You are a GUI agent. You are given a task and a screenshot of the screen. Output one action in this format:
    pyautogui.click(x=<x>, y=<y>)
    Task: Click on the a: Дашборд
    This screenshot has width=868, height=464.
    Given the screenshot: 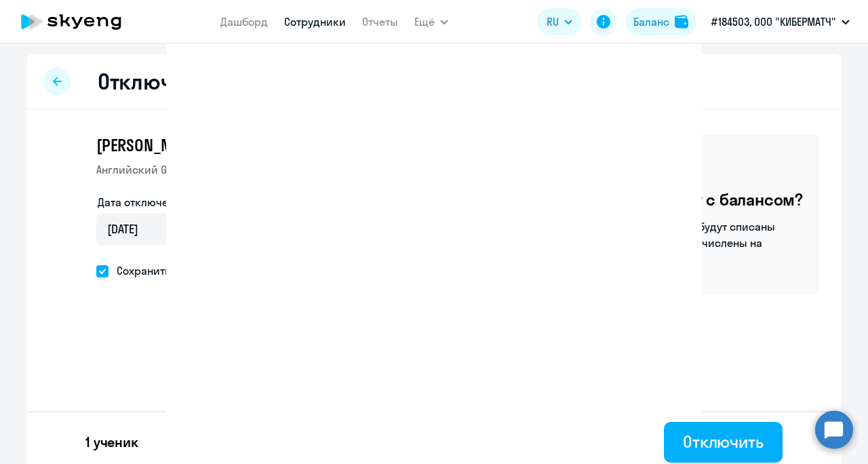 What is the action you would take?
    pyautogui.click(x=244, y=21)
    